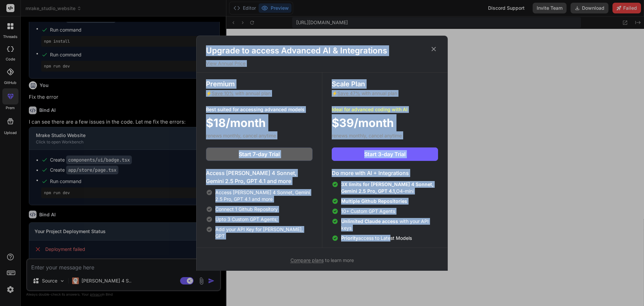  Describe the element at coordinates (384, 109) in the screenshot. I see `p: Ideal for advanced coding with AI` at that location.